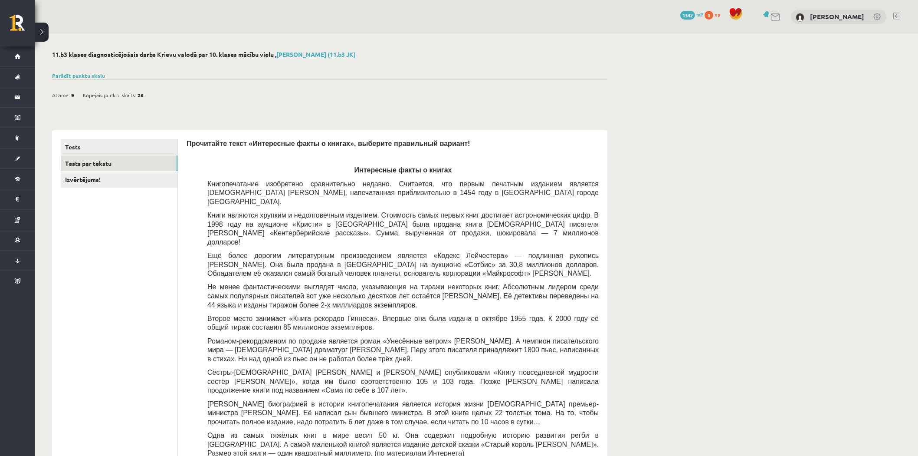 This screenshot has width=918, height=456. What do you see at coordinates (403, 295) in the screenshot?
I see `span: Не менее фантастическими выглядят числа, указывающие на тиражи некоторых книг. Абсолютным лидером...` at bounding box center [403, 295].